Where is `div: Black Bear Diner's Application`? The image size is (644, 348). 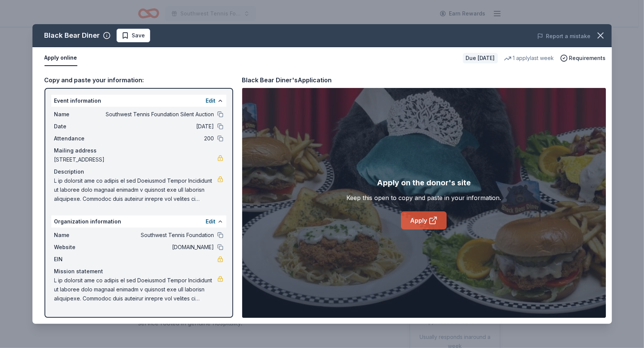
div: Black Bear Diner's Application is located at coordinates (287, 80).